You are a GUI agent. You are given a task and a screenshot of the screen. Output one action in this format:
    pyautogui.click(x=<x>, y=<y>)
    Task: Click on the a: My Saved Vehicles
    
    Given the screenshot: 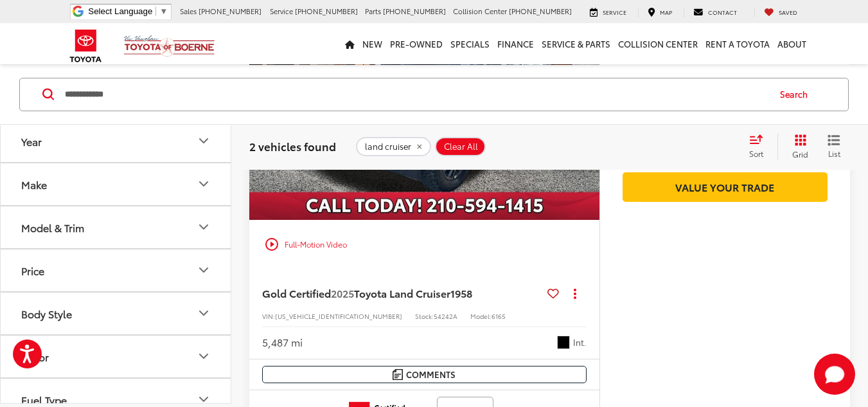 What is the action you would take?
    pyautogui.click(x=781, y=12)
    